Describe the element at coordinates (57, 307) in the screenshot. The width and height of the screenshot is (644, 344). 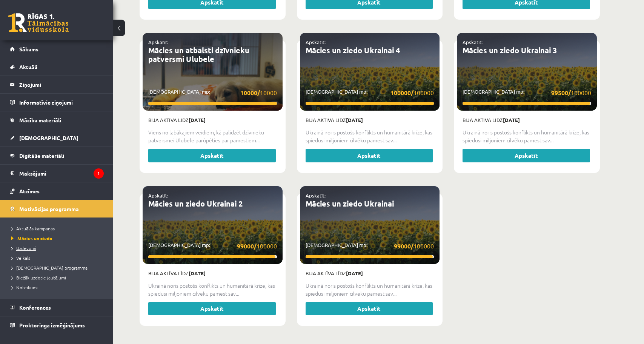
I see `a: Konferences` at that location.